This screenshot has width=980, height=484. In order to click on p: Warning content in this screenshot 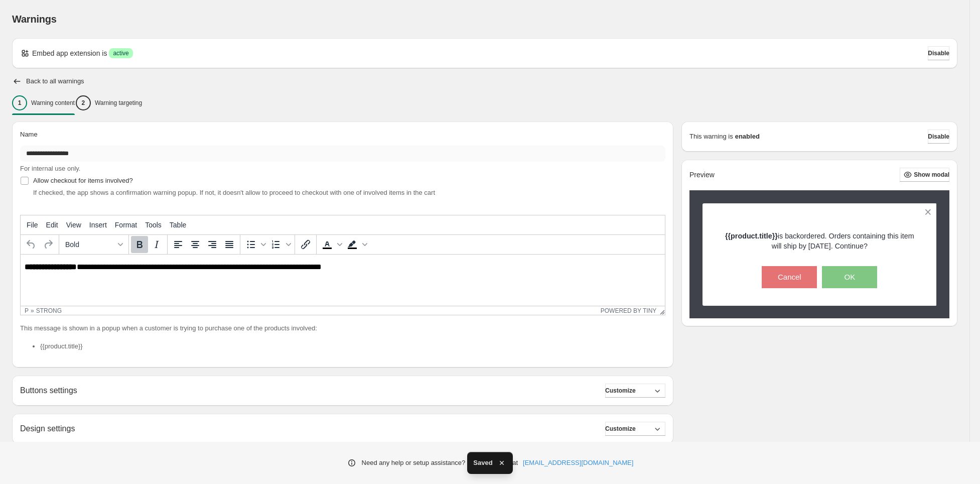, I will do `click(53, 103)`.